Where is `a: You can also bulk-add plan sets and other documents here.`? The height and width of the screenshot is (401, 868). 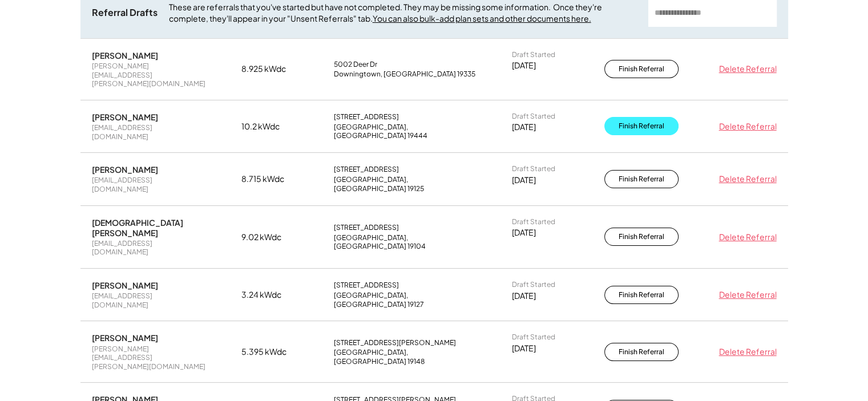 a: You can also bulk-add plan sets and other documents here. is located at coordinates (481, 18).